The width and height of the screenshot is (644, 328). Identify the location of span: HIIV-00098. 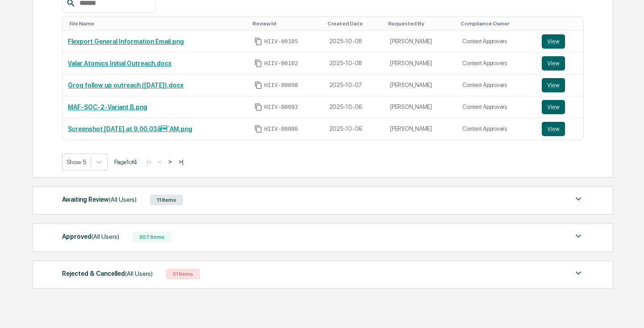
(281, 85).